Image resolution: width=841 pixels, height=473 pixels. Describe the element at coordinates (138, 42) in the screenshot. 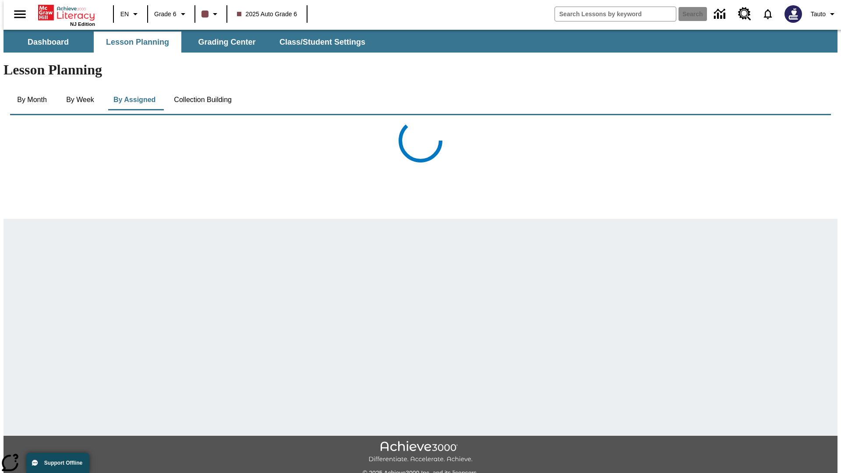

I see `button: Lesson Planning` at that location.